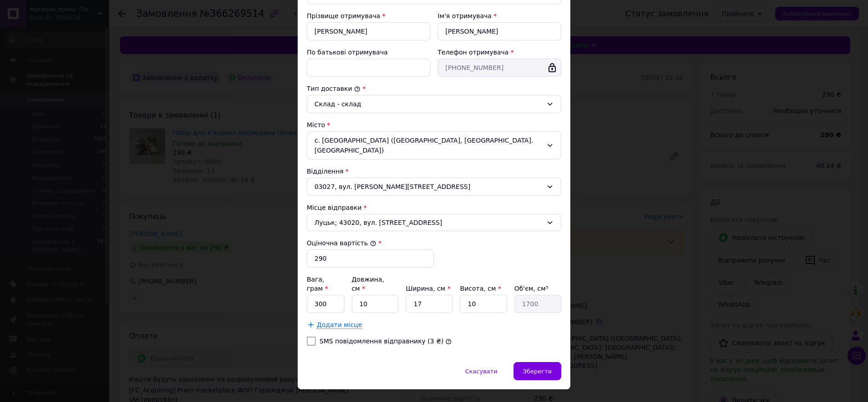  What do you see at coordinates (317, 284) in the screenshot?
I see `label: Вага, грам` at bounding box center [317, 284].